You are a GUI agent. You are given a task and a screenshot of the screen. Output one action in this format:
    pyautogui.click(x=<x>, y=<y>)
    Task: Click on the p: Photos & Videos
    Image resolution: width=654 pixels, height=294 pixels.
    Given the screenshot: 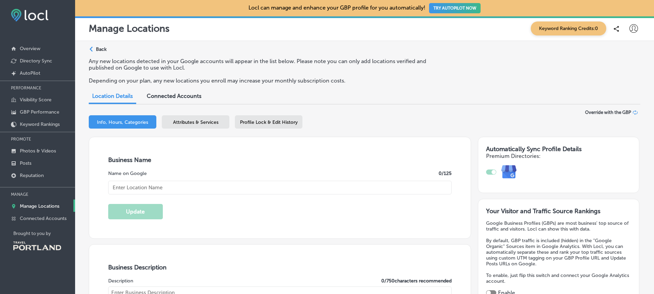 What is the action you would take?
    pyautogui.click(x=38, y=151)
    